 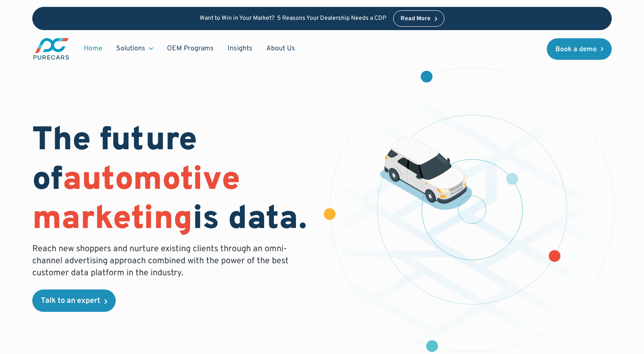 What do you see at coordinates (163, 261) in the screenshot?
I see `p: Reach new shoppers and nurture existing clients through an omni-channel advertising approach comb...` at bounding box center [163, 261].